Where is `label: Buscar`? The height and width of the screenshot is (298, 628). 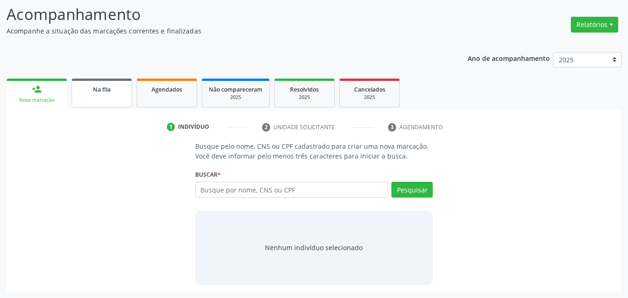
label: Buscar is located at coordinates (208, 174).